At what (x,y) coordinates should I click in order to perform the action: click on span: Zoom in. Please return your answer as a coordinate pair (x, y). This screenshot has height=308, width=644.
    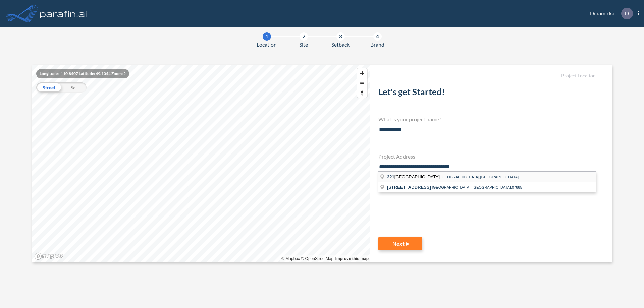
    Looking at the image, I should click on (362, 73).